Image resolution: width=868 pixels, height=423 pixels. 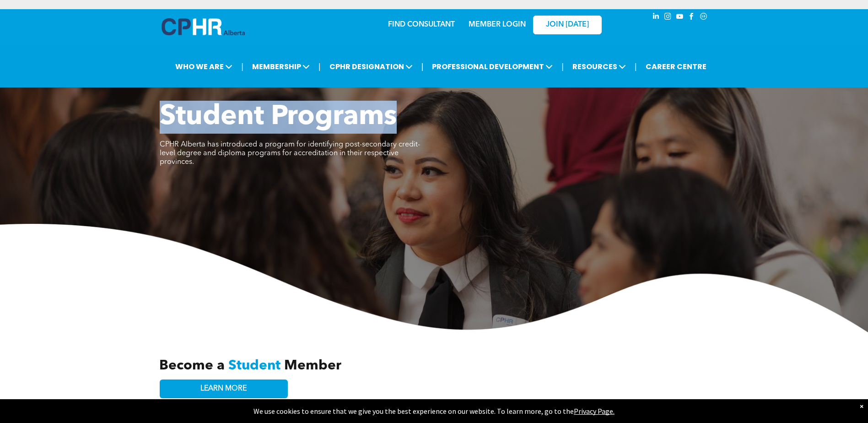 I want to click on a: Privacy Page., so click(x=594, y=411).